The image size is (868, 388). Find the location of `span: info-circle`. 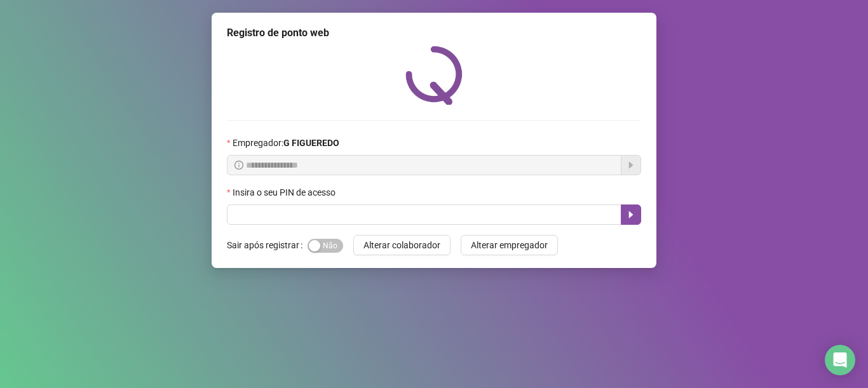

span: info-circle is located at coordinates (239, 165).